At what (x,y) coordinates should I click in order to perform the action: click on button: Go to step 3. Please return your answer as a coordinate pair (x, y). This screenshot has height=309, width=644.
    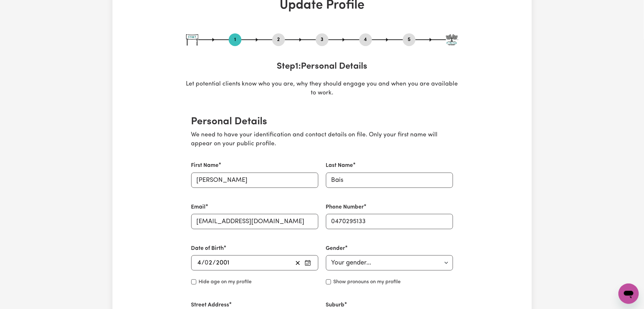
    Looking at the image, I should click on (322, 40).